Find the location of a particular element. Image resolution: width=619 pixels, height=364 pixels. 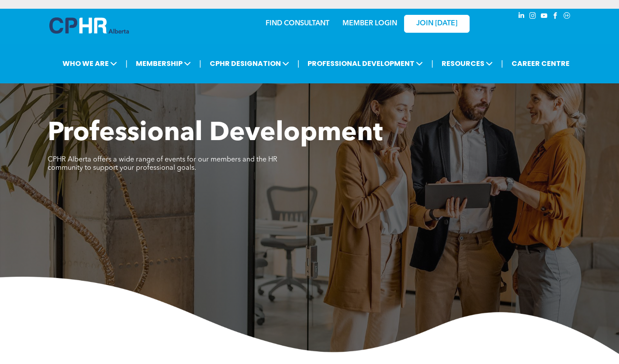

span: PROFESSIONAL DEVELOPMENT is located at coordinates (365, 63).